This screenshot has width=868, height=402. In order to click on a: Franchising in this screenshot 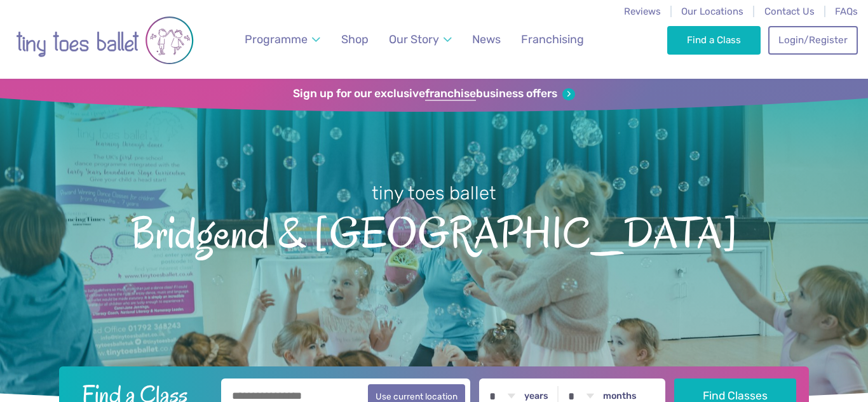, I will do `click(552, 39)`.